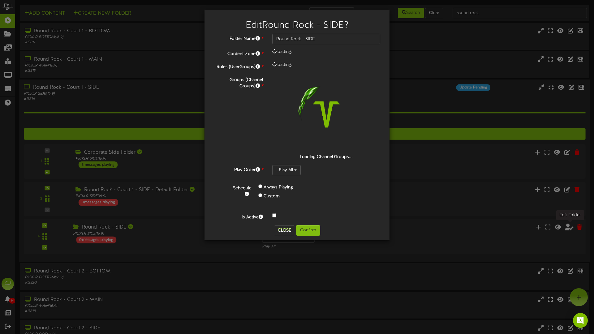 The height and width of the screenshot is (334, 594). Describe the element at coordinates (326, 114) in the screenshot. I see `img: loading-spinner-1.png` at that location.